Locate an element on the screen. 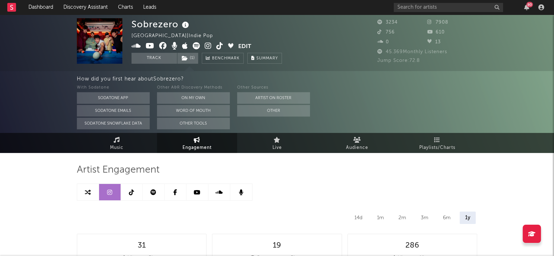 The height and width of the screenshot is (256, 554). span: Music is located at coordinates (117, 148).